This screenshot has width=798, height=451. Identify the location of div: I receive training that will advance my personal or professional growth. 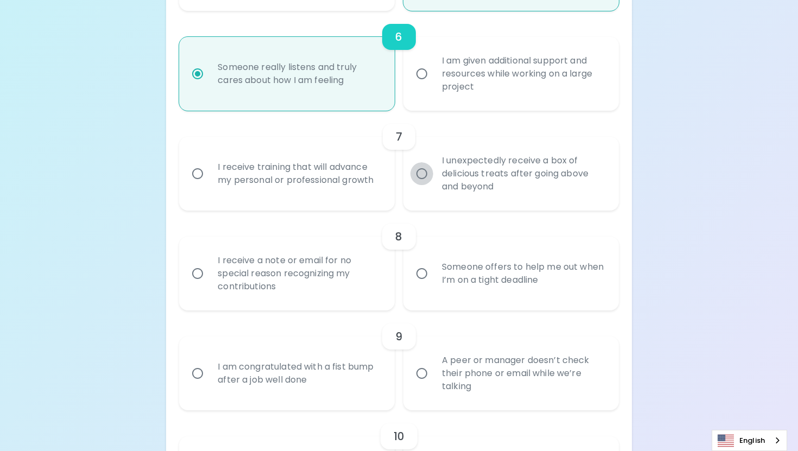
(299, 174).